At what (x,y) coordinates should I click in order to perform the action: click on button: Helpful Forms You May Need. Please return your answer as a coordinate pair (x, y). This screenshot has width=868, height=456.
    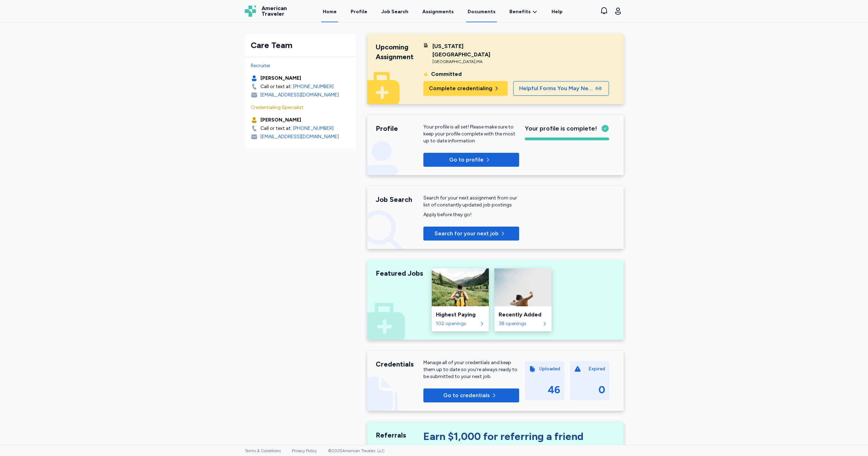
    Looking at the image, I should click on (561, 89).